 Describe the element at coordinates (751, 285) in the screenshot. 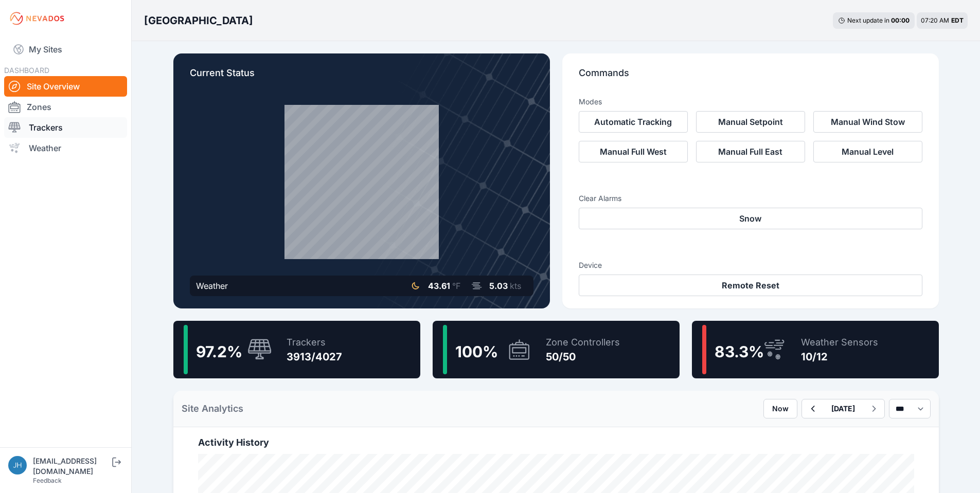

I see `button: Remote Reset` at that location.